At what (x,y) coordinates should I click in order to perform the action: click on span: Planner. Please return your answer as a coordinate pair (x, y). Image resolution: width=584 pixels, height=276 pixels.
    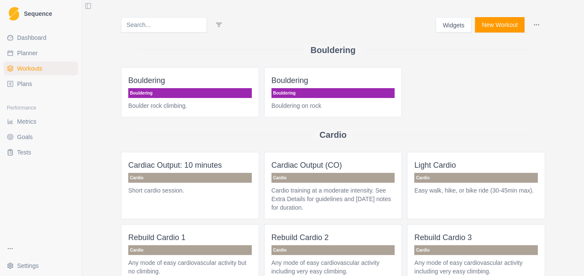
    Looking at the image, I should click on (27, 53).